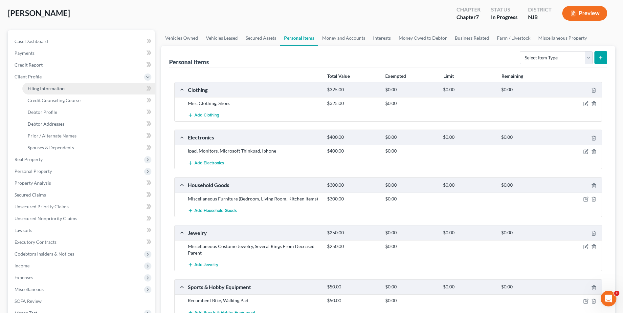 This screenshot has height=313, width=623. I want to click on a: Prior / Alternate Names, so click(88, 136).